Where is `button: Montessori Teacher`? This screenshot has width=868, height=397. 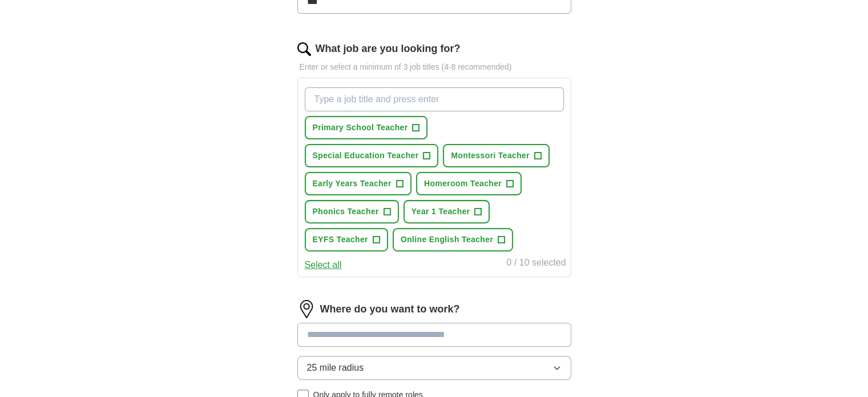
button: Montessori Teacher is located at coordinates (496, 155).